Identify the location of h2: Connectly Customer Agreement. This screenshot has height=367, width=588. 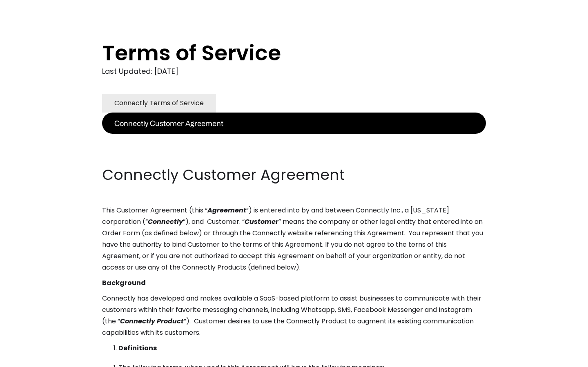
(294, 175).